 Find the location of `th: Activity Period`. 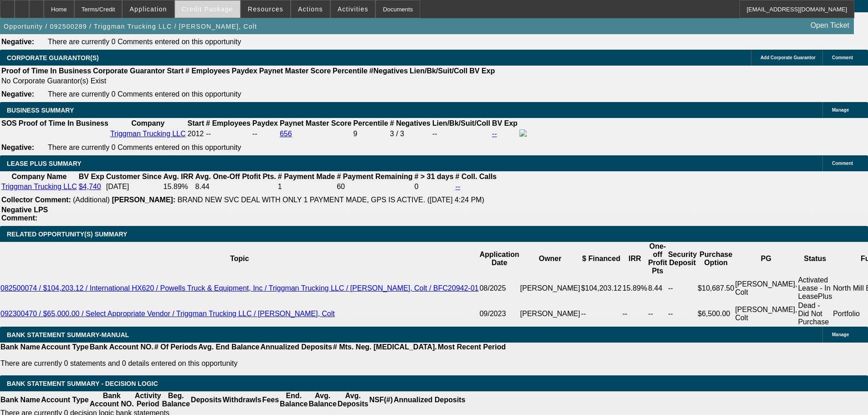

th: Activity Period is located at coordinates (148, 400).